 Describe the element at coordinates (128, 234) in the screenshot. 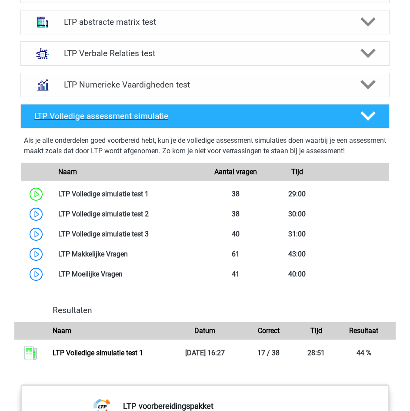

I see `div: LTP Volledige simulatie test 3` at that location.